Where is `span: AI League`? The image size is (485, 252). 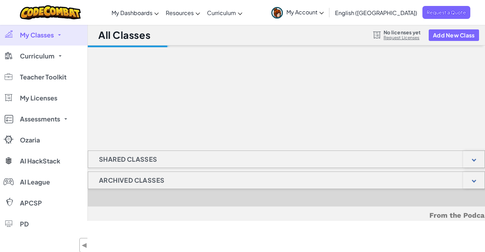 span: AI League is located at coordinates (35, 182).